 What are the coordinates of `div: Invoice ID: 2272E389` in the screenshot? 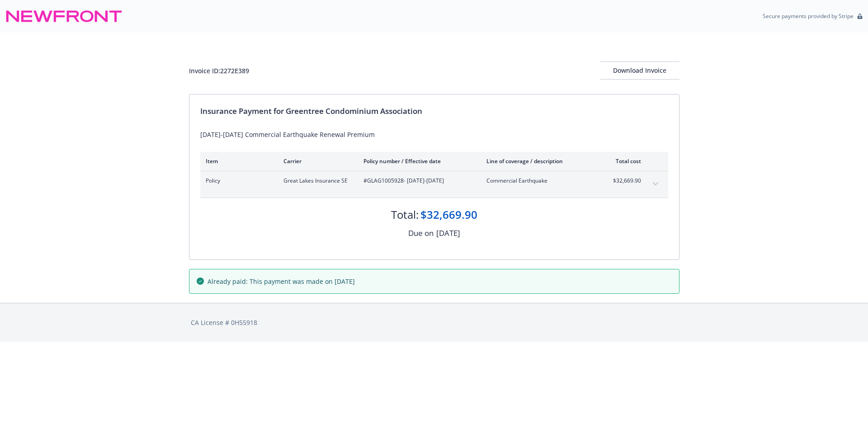 It's located at (219, 70).